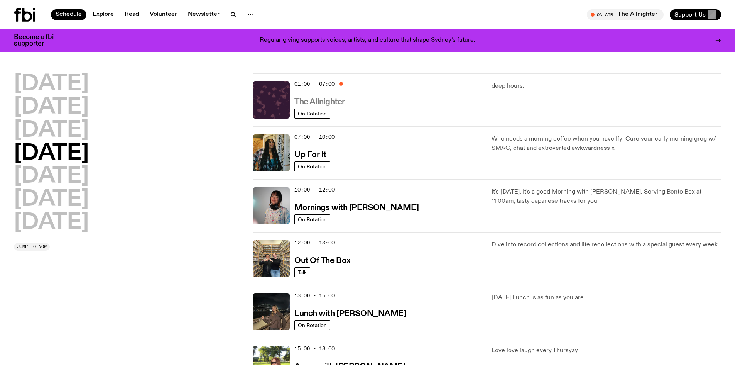 Image resolution: width=735 pixels, height=365 pixels. I want to click on a: Izzy Page stands above looking down at Opera Bar. She poses in front of the Harbour Bridge in the..., so click(271, 312).